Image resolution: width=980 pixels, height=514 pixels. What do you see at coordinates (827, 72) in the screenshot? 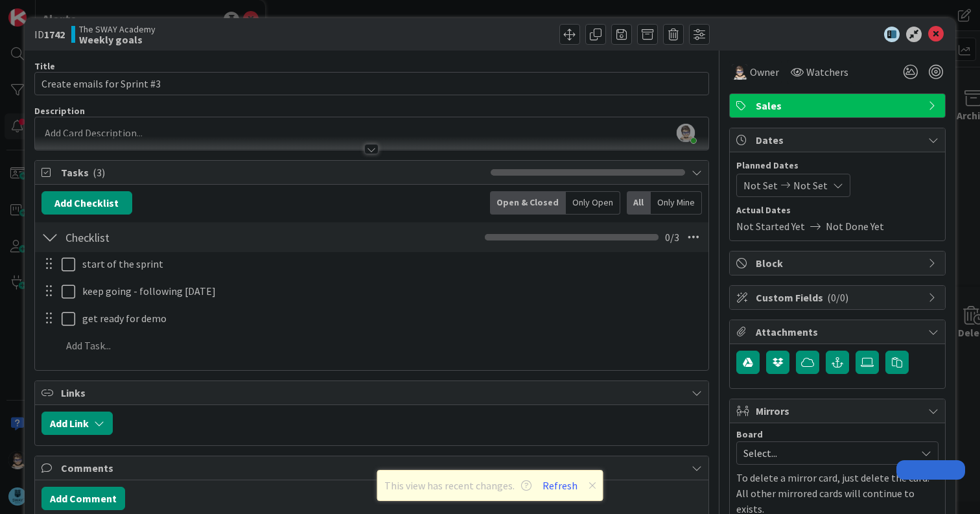
I see `span: Watchers` at bounding box center [827, 72].